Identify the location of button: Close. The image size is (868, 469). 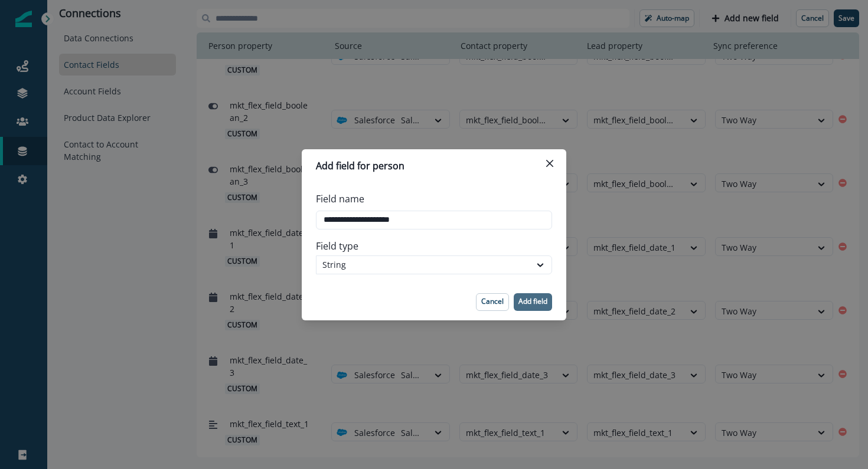
(550, 164).